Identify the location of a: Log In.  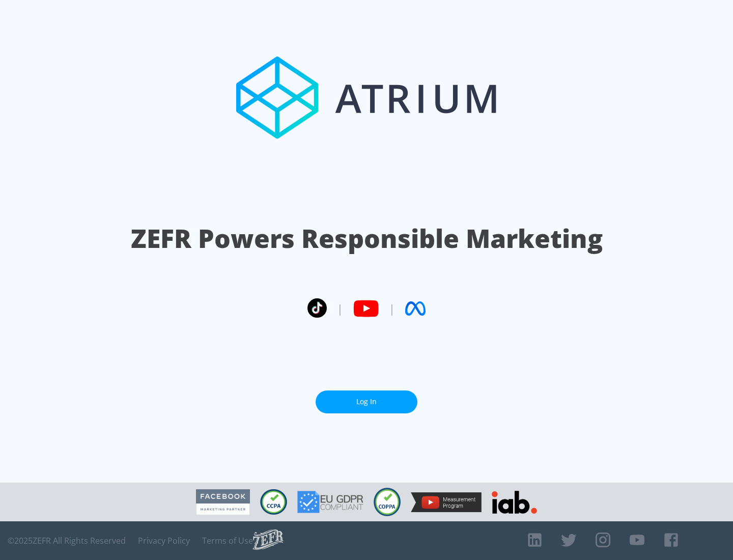
(366, 402).